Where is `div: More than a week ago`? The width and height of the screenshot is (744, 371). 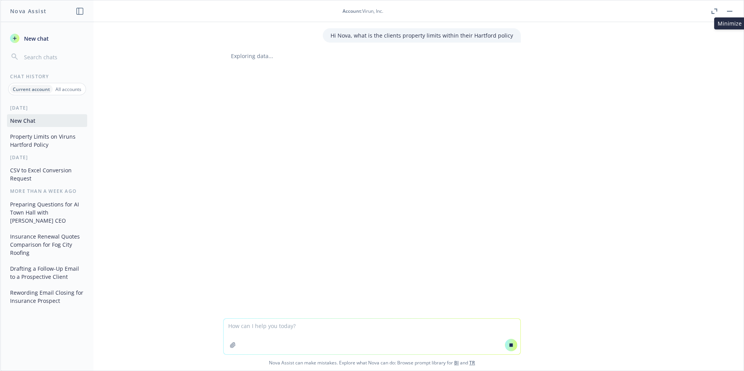
div: More than a week ago is located at coordinates (47, 191).